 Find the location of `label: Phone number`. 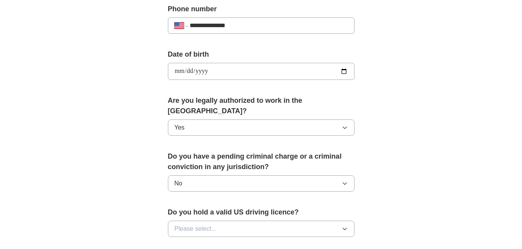

label: Phone number is located at coordinates (261, 9).